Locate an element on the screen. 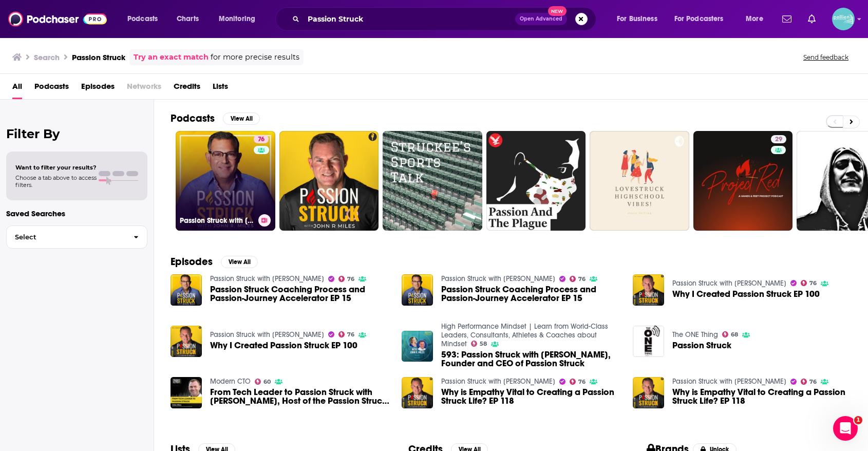 The image size is (868, 451). span: Open Advanced is located at coordinates (541, 19).